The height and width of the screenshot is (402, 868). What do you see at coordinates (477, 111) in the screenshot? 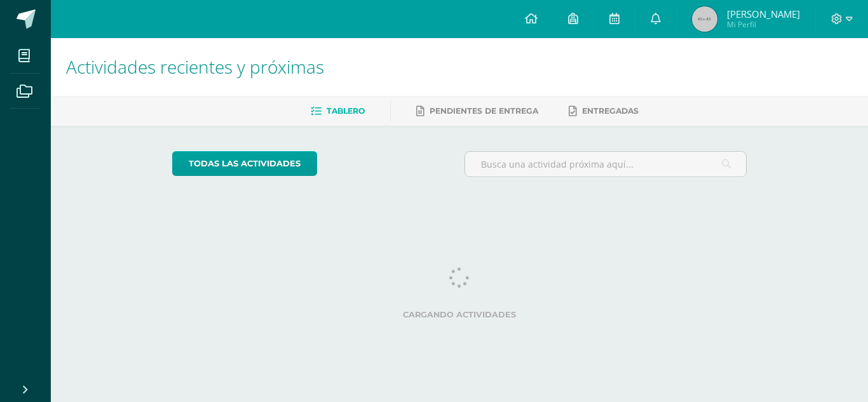
I see `a: Pendientes de entrega` at bounding box center [477, 111].